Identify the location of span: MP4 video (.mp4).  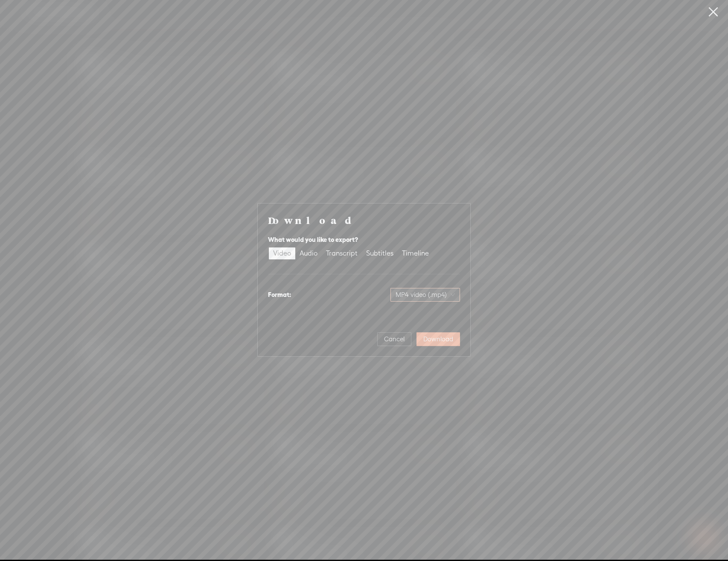
(425, 295).